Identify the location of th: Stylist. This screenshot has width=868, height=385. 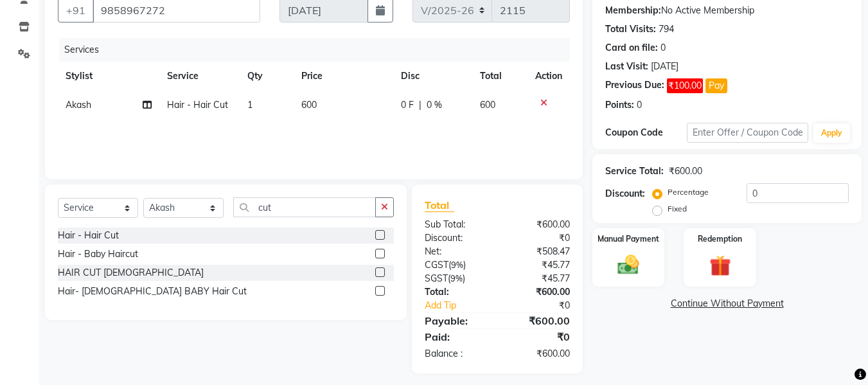
(108, 76).